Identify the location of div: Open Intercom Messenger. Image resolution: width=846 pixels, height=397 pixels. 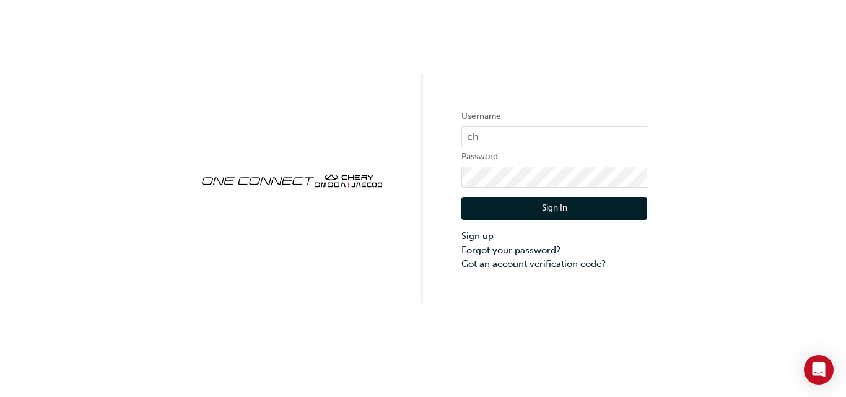
(818, 370).